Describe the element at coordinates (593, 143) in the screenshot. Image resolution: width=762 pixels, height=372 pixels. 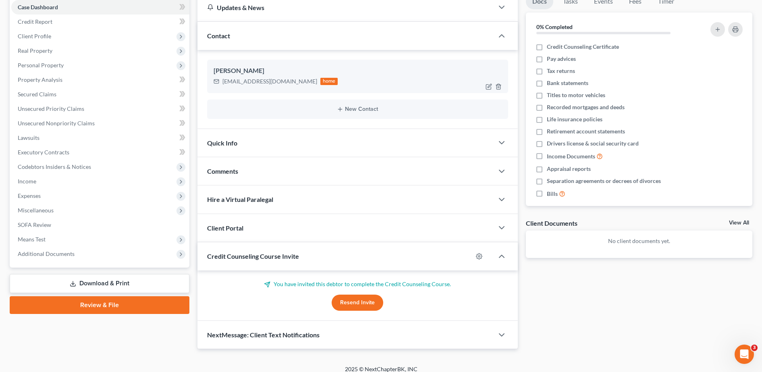
I see `span: Drivers license & social security card` at that location.